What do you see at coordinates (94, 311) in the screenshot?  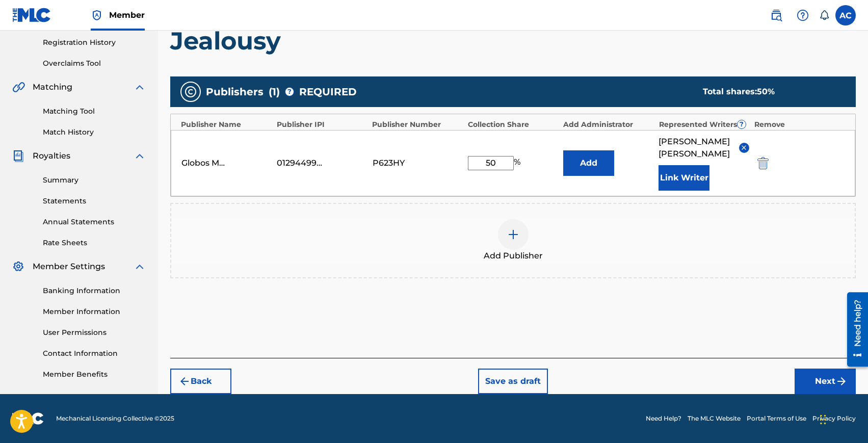 I see `a: Member Information` at bounding box center [94, 311].